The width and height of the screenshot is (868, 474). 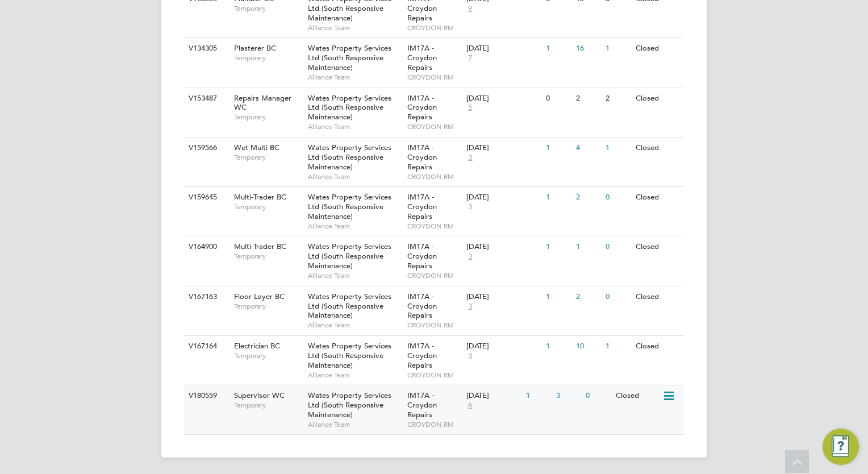 What do you see at coordinates (588, 346) in the screenshot?
I see `div: 10` at bounding box center [588, 346].